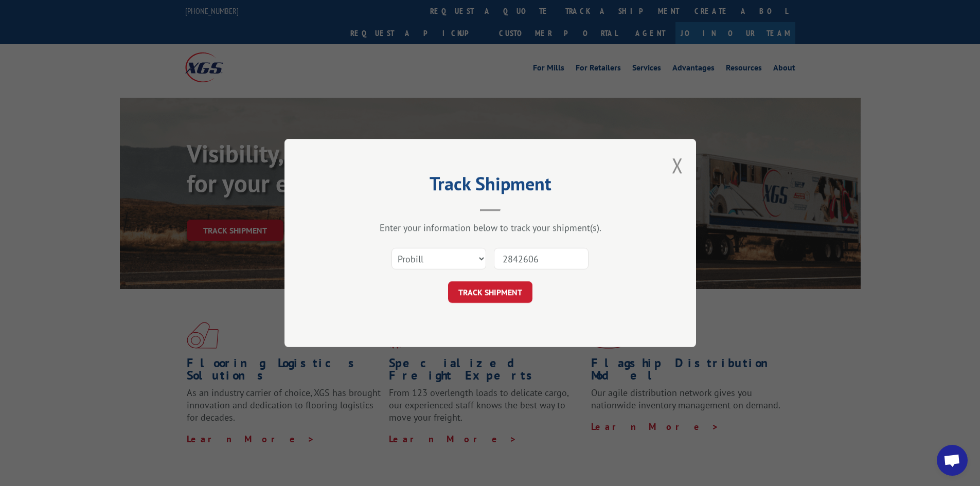  What do you see at coordinates (952, 460) in the screenshot?
I see `div: Open chat` at bounding box center [952, 460].